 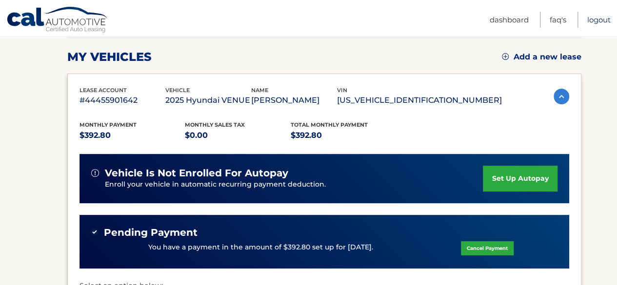 I want to click on a: Add a new lease, so click(x=541, y=57).